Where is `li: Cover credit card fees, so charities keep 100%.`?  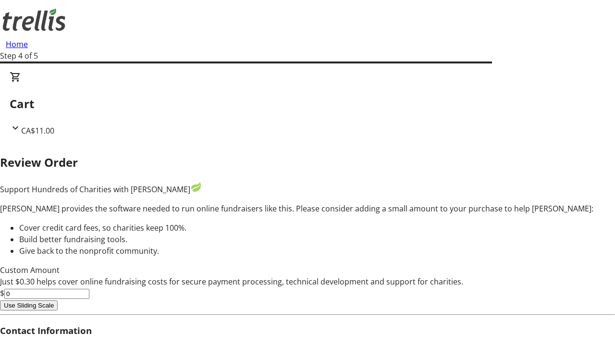 li: Cover credit card fees, so charities keep 100%. is located at coordinates (317, 228).